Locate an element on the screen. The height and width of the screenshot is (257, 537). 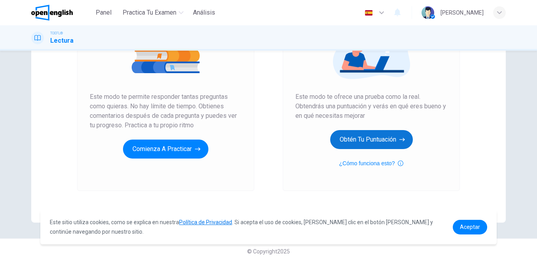
span: Aceptar is located at coordinates (470, 227).